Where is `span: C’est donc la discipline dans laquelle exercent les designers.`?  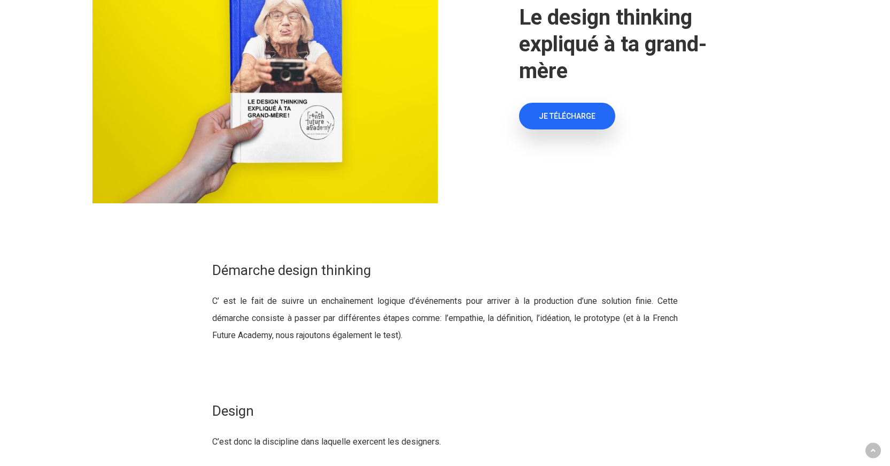
span: C’est donc la discipline dans laquelle exercent les designers. is located at coordinates (327, 441).